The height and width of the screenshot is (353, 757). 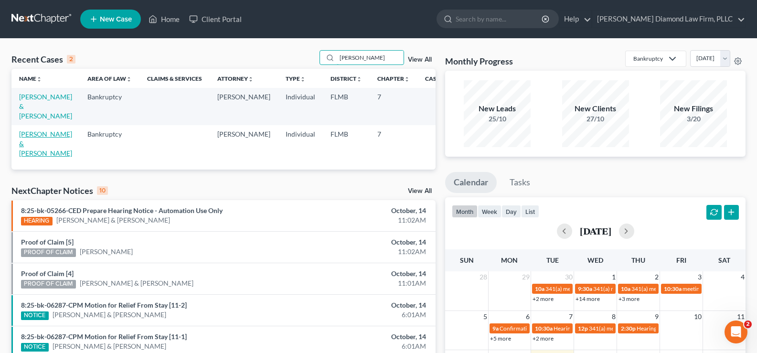 What do you see at coordinates (37, 221) in the screenshot?
I see `div: HEARING` at bounding box center [37, 221].